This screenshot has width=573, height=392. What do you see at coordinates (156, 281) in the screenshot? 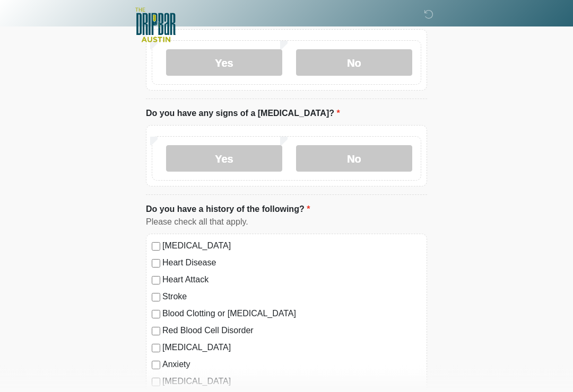
I see `input: Heart Attack` at bounding box center [156, 281].